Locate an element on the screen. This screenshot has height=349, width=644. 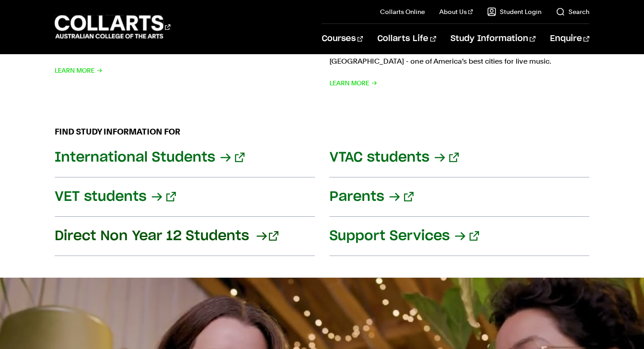
a: Support Services is located at coordinates (459, 236).